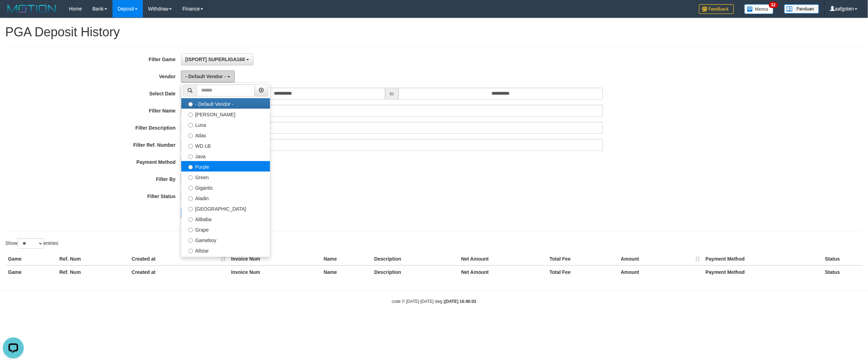 This screenshot has height=364, width=868. What do you see at coordinates (190, 251) in the screenshot?
I see `input: Allstar` at bounding box center [190, 251].